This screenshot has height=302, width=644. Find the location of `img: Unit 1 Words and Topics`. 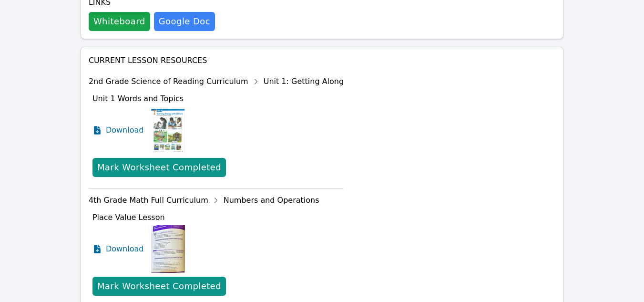

img: Unit 1 Words and Topics is located at coordinates (168, 130).